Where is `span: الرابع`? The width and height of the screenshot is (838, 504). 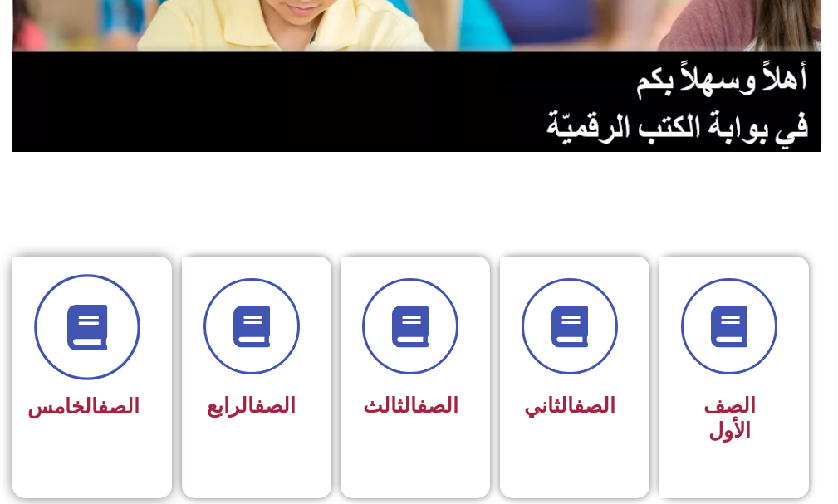
span: الرابع is located at coordinates (251, 405).